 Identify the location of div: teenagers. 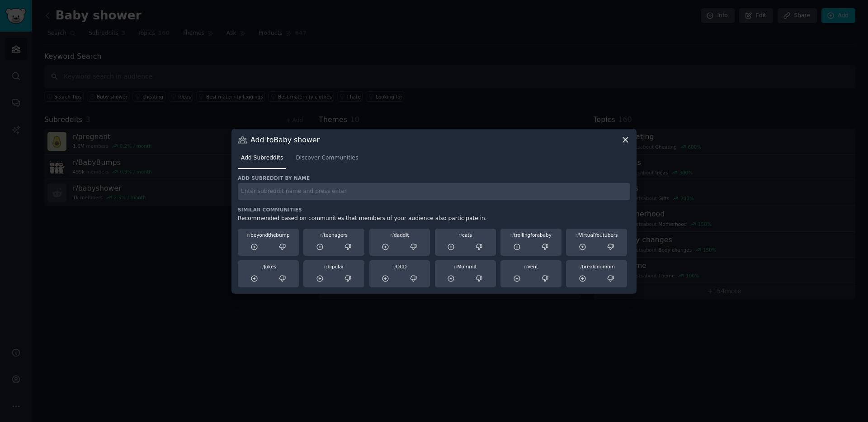
(334, 235).